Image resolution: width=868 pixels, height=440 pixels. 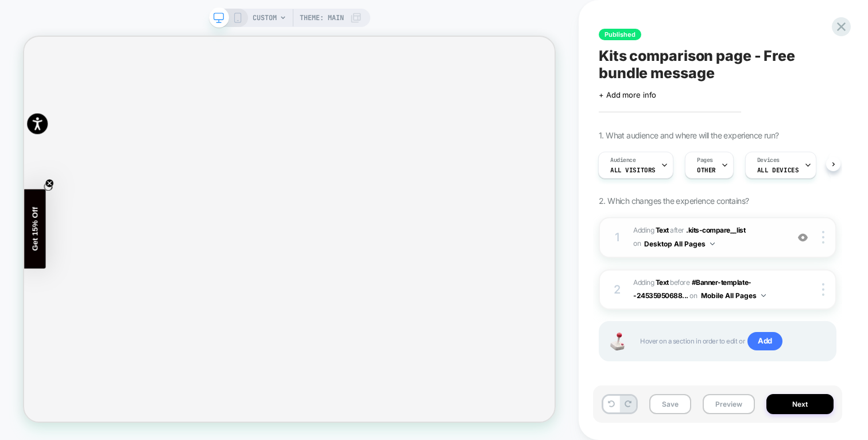 What do you see at coordinates (617, 342) in the screenshot?
I see `img: Joystick` at bounding box center [617, 342].